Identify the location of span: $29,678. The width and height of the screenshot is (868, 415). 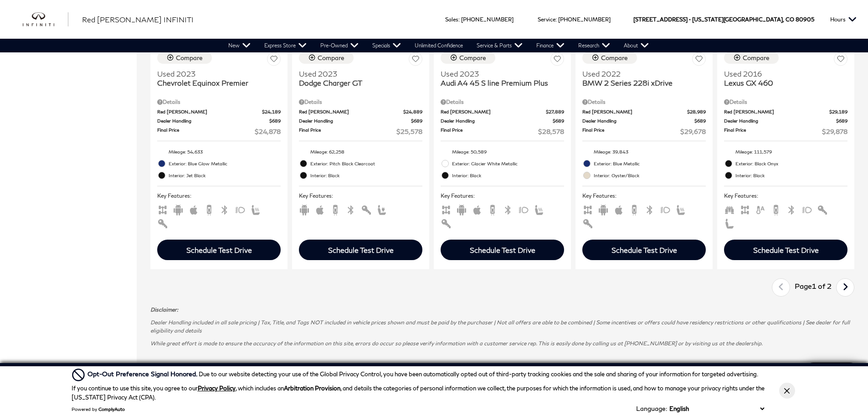
(693, 131).